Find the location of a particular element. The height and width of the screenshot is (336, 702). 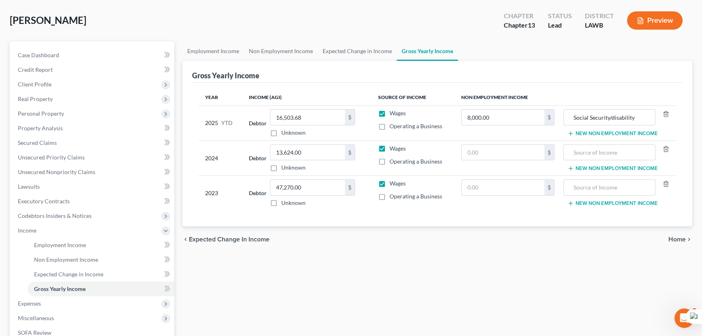

a: Property Analysis is located at coordinates (93, 128).